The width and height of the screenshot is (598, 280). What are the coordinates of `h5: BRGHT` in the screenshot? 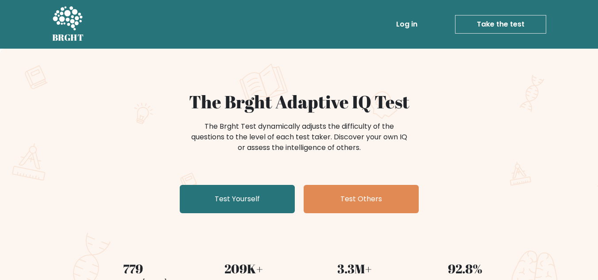 It's located at (68, 38).